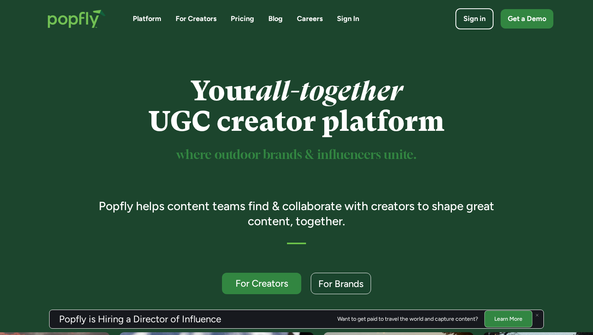  Describe the element at coordinates (341, 283) in the screenshot. I see `div: For Brands` at that location.